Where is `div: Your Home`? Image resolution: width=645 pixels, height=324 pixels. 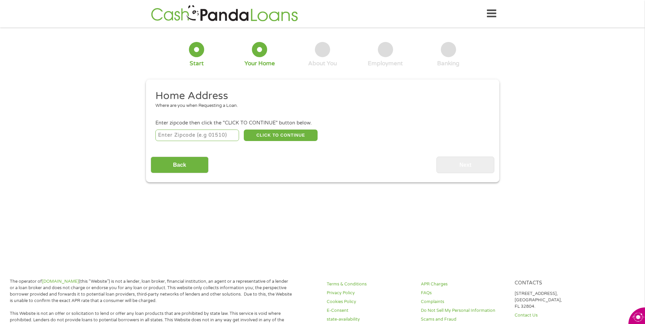 div: Your Home is located at coordinates (260, 64).